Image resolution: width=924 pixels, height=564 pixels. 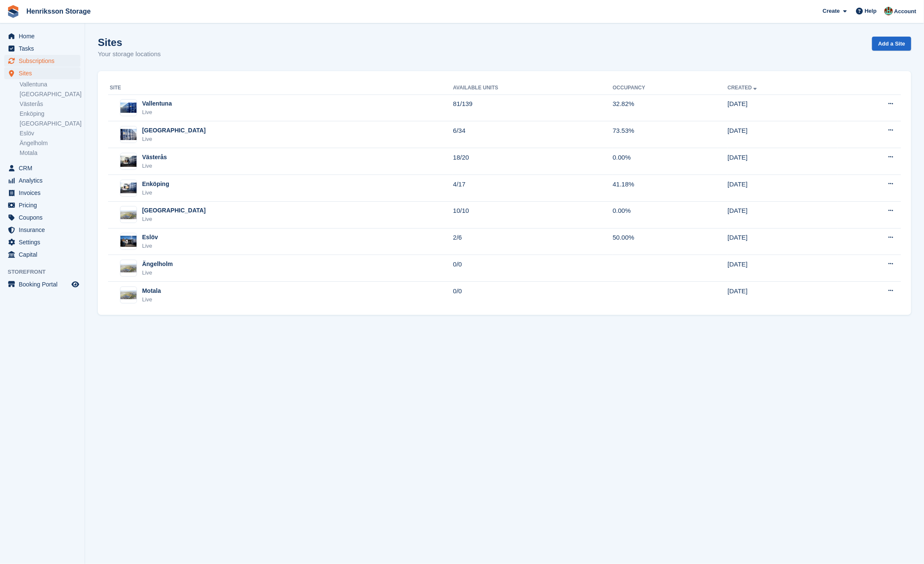 I want to click on div: Enköping, so click(x=156, y=184).